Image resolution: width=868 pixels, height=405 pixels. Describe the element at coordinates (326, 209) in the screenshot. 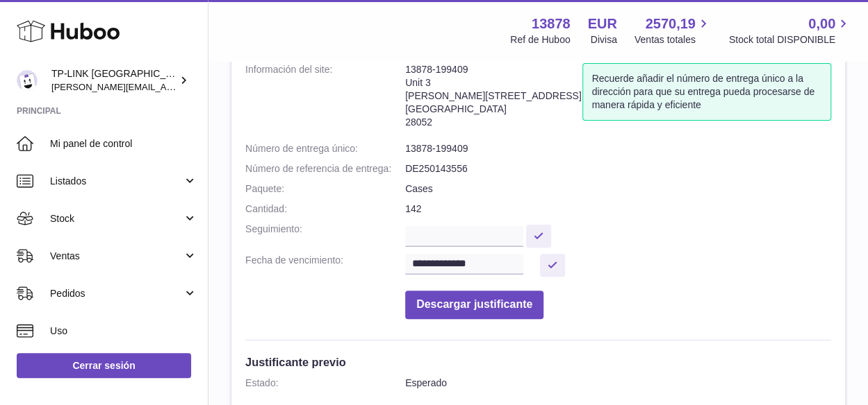

I see `dt: Cantidad:` at that location.